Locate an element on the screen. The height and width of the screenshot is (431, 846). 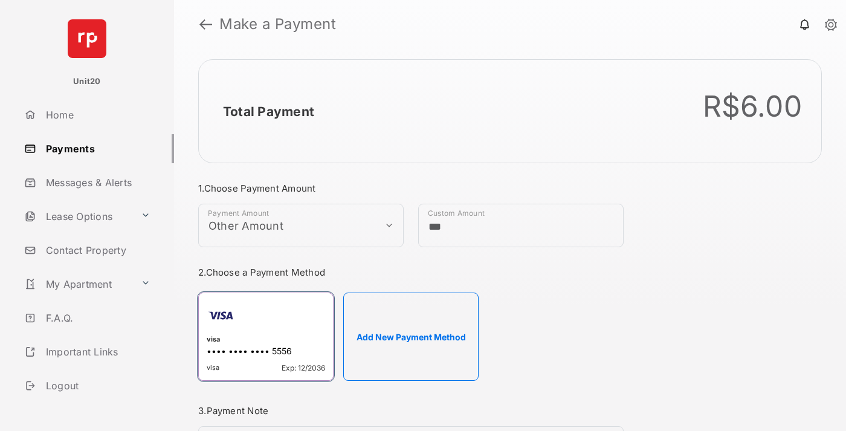
p: Unit20 is located at coordinates (87, 82).